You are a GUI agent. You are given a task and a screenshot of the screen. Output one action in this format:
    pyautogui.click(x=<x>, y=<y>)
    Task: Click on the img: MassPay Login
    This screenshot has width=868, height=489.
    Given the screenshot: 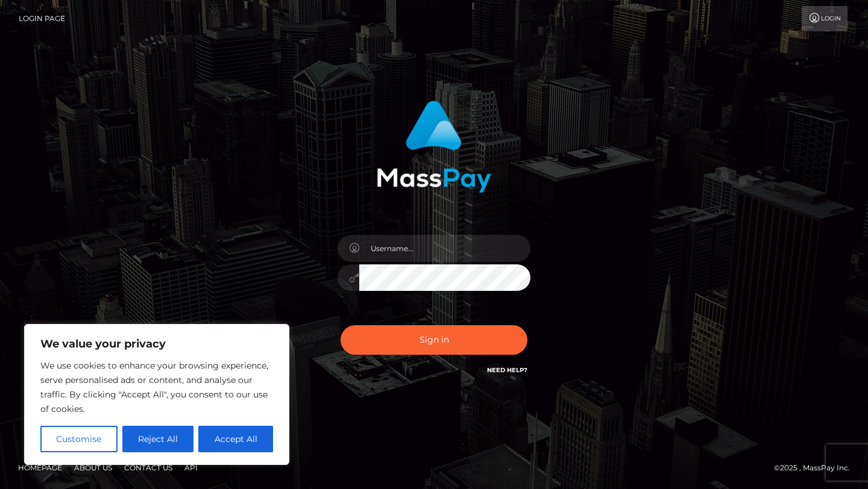 What is the action you would take?
    pyautogui.click(x=434, y=146)
    